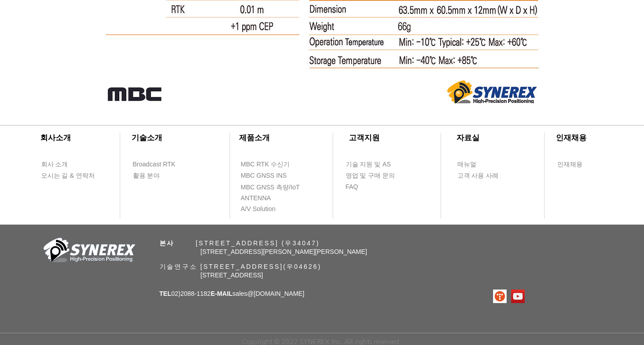 The height and width of the screenshot is (345, 644). I want to click on span: MBC RTK 수신기, so click(265, 165).